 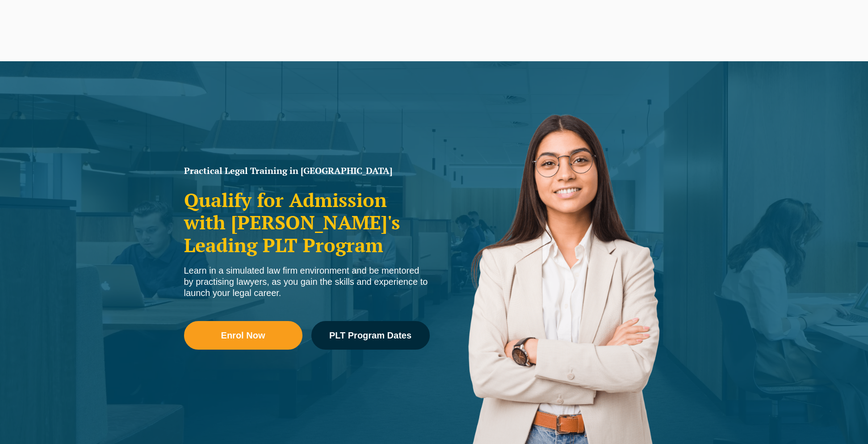 I want to click on span: Enrol Now, so click(x=243, y=335).